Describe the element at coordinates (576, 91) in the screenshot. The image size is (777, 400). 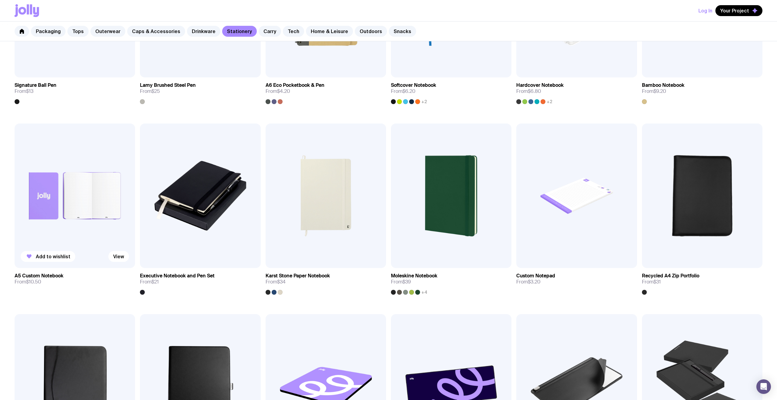
I see `a: Hardcover NotebookFrom$6.80+2` at that location.